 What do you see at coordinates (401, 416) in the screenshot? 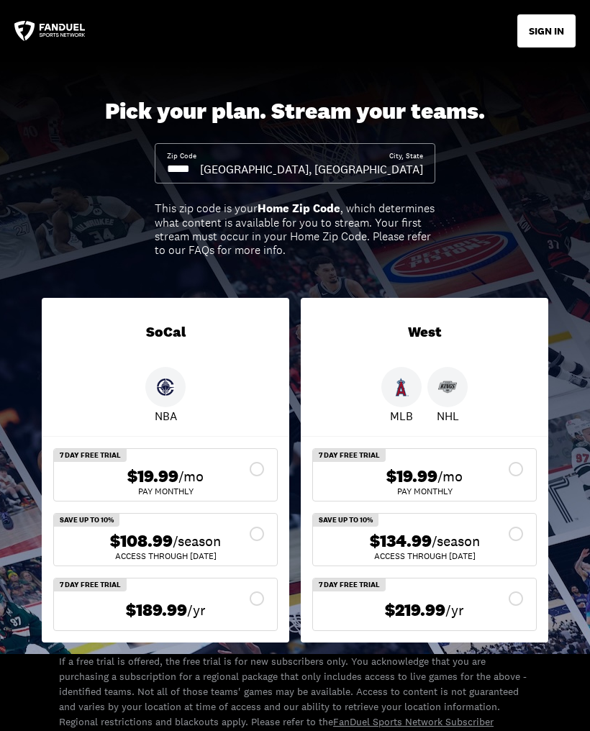
I see `p: MLB` at bounding box center [401, 416].